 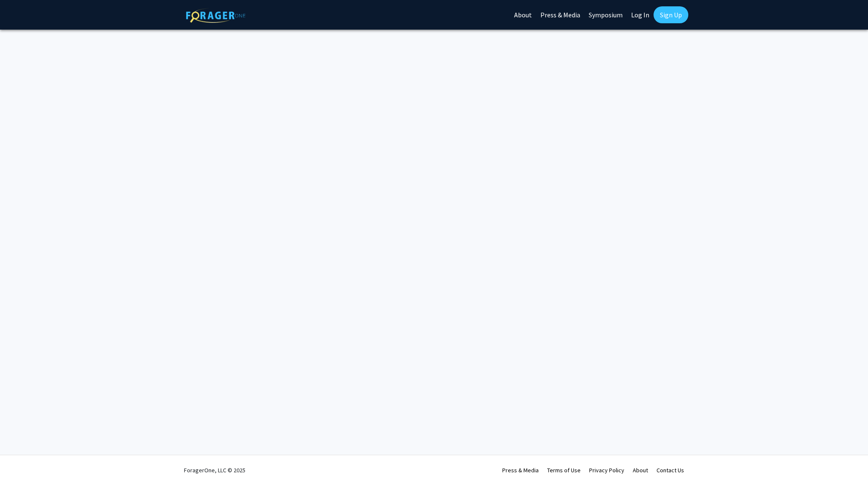 I want to click on a: Privacy Policy, so click(x=606, y=470).